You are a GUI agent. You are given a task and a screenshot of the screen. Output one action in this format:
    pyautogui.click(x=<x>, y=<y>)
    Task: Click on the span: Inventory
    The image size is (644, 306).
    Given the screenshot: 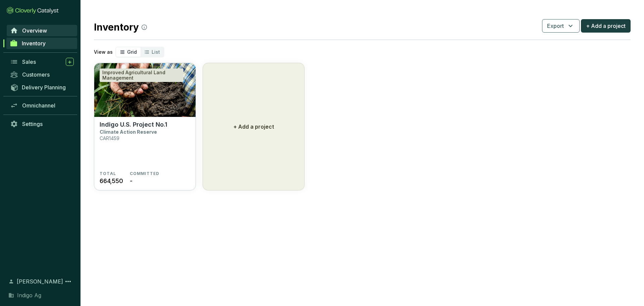 What is the action you would take?
    pyautogui.click(x=33, y=43)
    